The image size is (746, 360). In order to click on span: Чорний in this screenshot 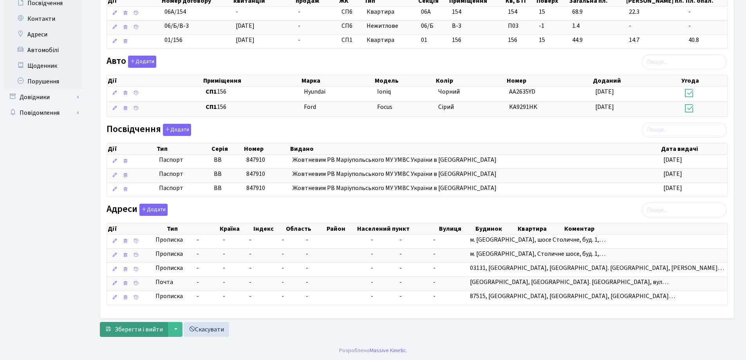, I will do `click(449, 92)`.